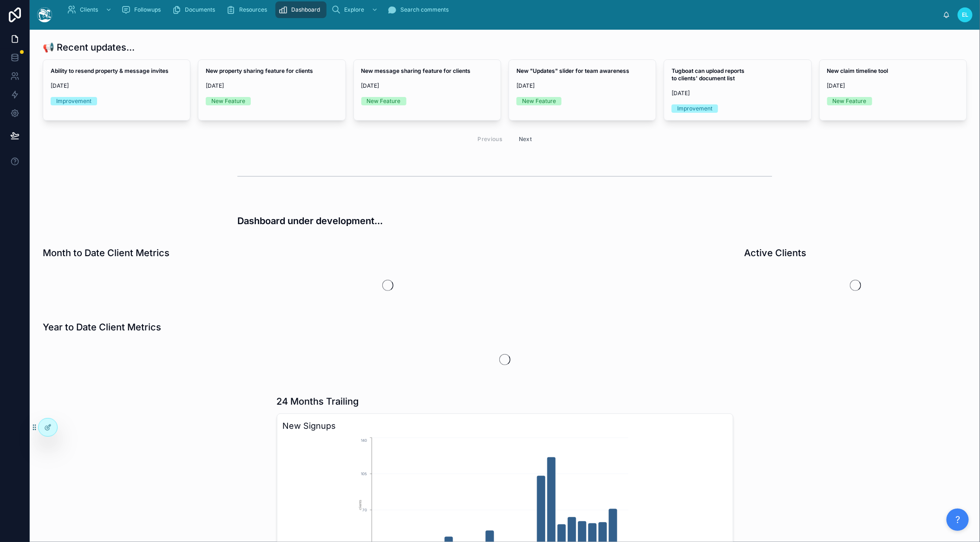 This screenshot has height=542, width=980. I want to click on h1: 24 Months Trailing, so click(318, 401).